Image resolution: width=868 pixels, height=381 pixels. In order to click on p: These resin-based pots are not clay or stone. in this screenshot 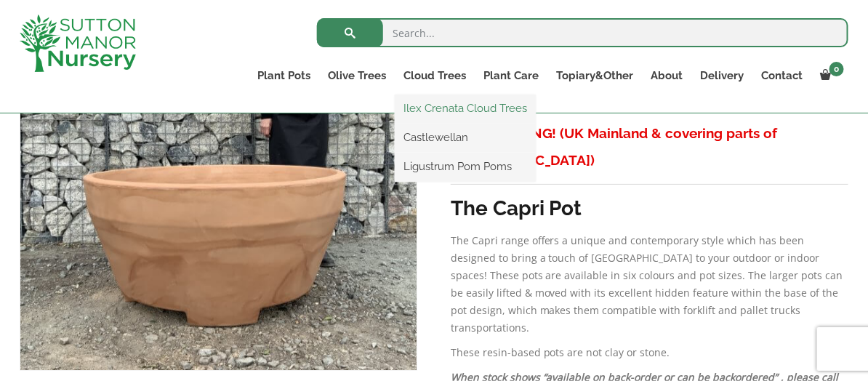, I will do `click(649, 353)`.